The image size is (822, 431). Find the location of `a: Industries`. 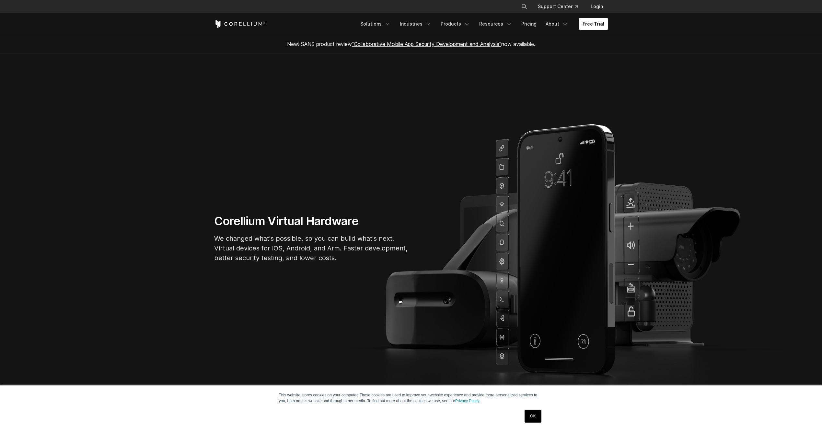

a: Industries is located at coordinates (416, 24).